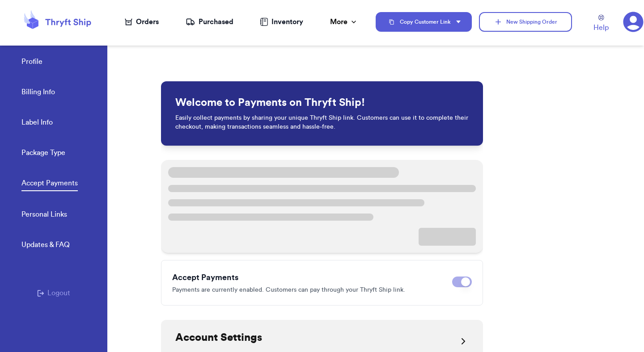 Image resolution: width=644 pixels, height=352 pixels. I want to click on div: More, so click(344, 22).